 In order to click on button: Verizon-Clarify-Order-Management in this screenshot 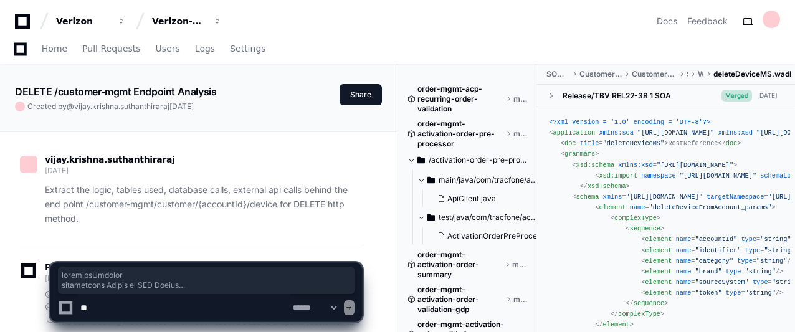, I will do `click(187, 21)`.